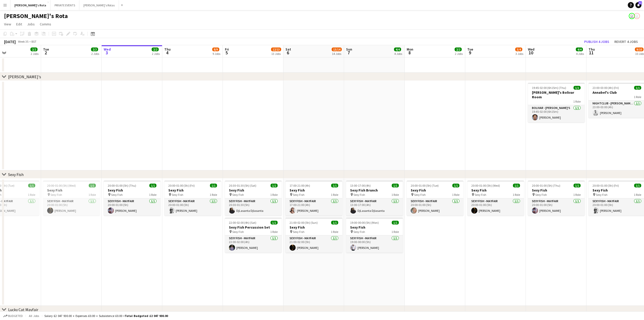  Describe the element at coordinates (375, 198) in the screenshot. I see `div: 13:00-17:00 (4h)1/1Sexy Fish Brunch Sexy Fish1 RoleSEXY FISH - MAYFAIR1/113:00-17:00 (4h)DjLasant...` at that location.